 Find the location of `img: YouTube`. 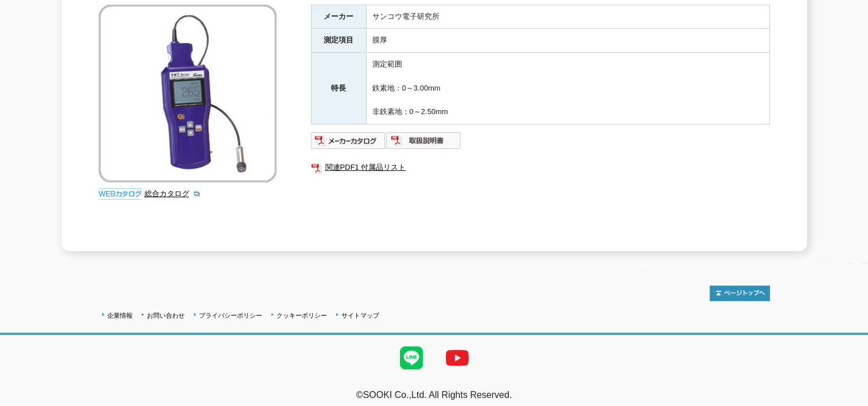

img: YouTube is located at coordinates (457, 358).